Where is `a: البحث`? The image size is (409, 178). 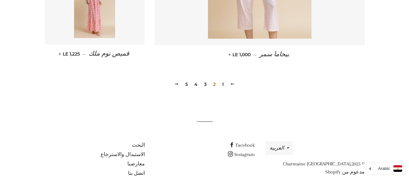
a: البحث is located at coordinates (138, 145).